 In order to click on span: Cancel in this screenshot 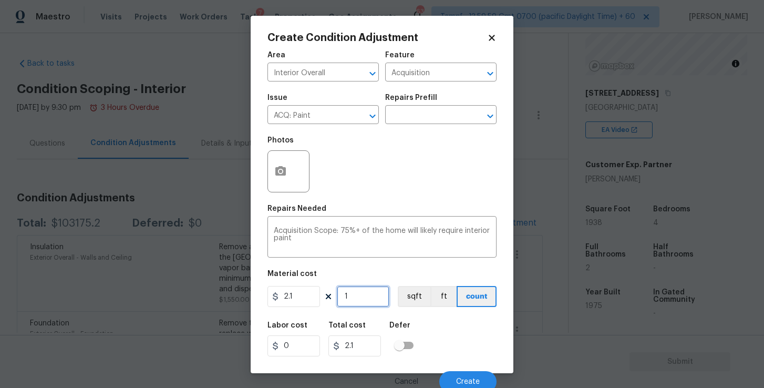, I will do `click(406, 381)`.